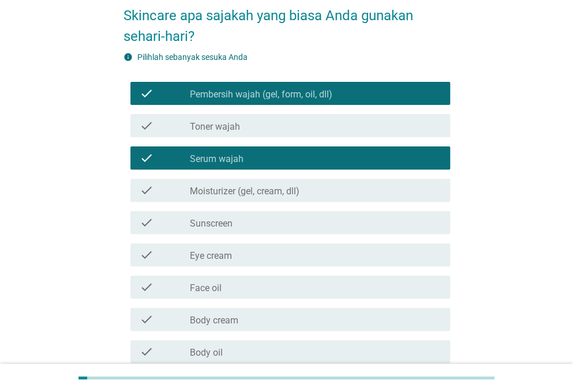  I want to click on label: Eye cream, so click(211, 256).